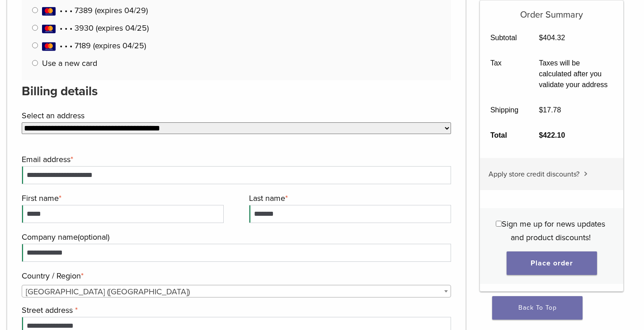  What do you see at coordinates (236, 291) in the screenshot?
I see `span: United States (US)` at bounding box center [236, 291].